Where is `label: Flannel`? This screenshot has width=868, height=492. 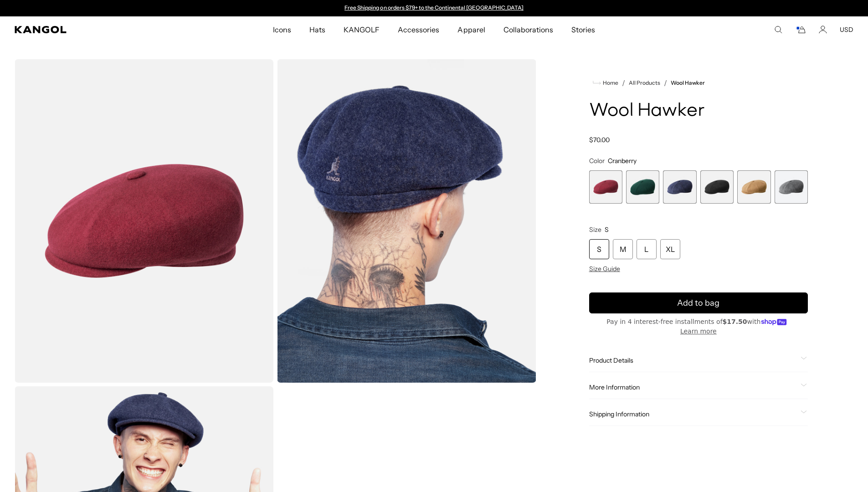 label: Flannel is located at coordinates (791, 187).